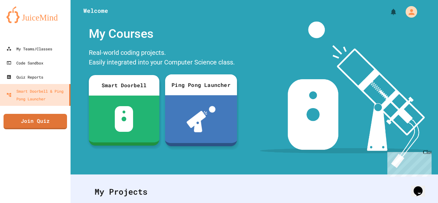  What do you see at coordinates (35, 121) in the screenshot?
I see `a: Join Quiz` at bounding box center [35, 121].